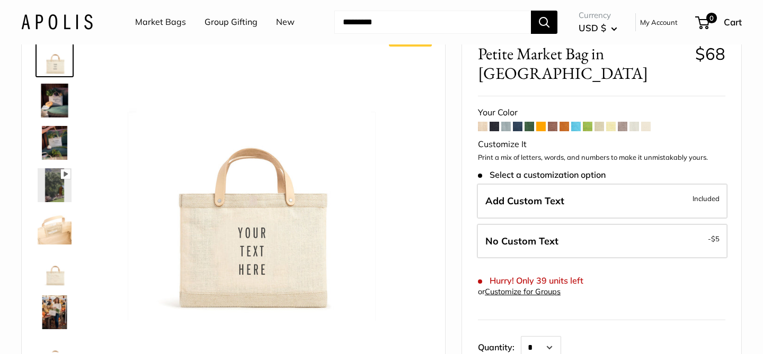 This screenshot has width=763, height=354. What do you see at coordinates (524, 201) in the screenshot?
I see `span: Add Custom Text` at bounding box center [524, 201].